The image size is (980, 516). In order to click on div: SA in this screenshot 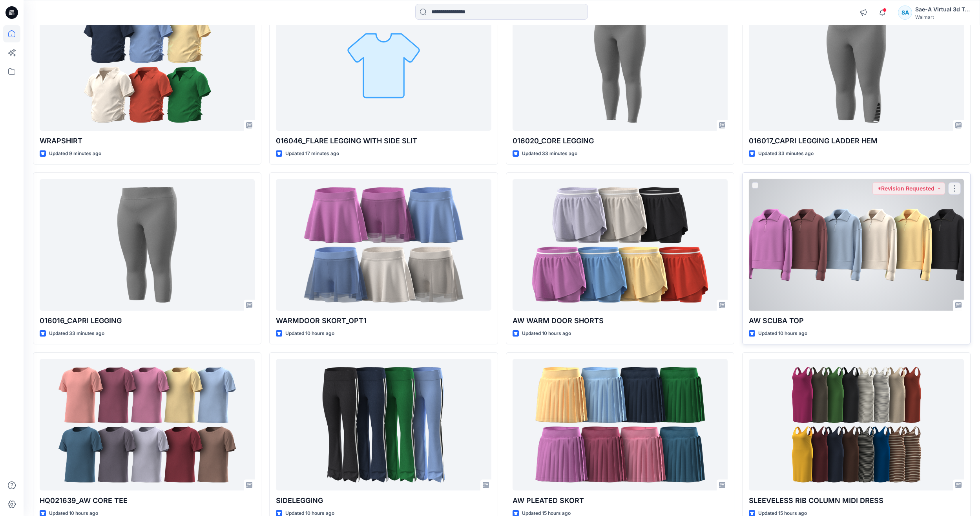, I will do `click(905, 13)`.